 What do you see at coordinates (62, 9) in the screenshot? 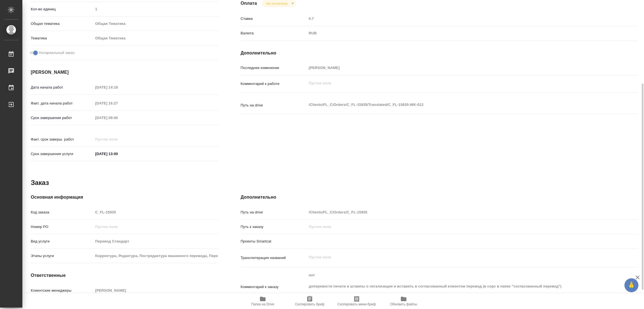
I see `p: Кол-во единиц` at bounding box center [62, 9].